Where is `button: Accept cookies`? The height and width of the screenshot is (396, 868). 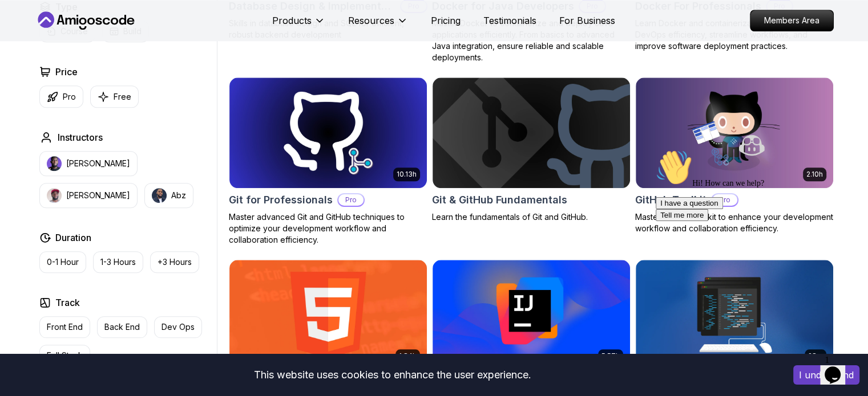
button: Accept cookies is located at coordinates (826, 376).